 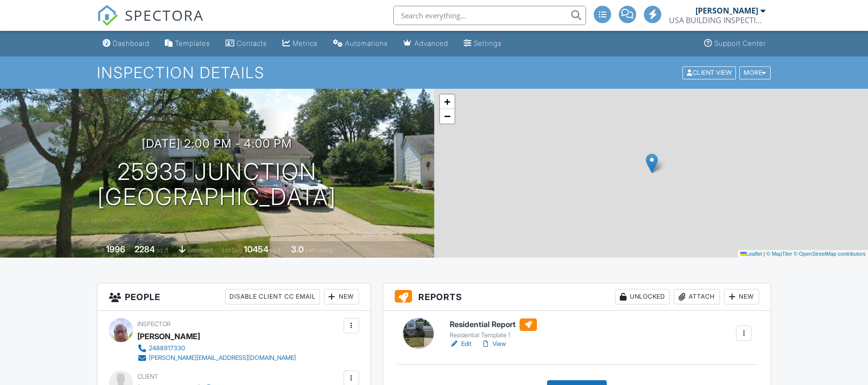 I want to click on h1: Inspection Details, so click(x=434, y=72).